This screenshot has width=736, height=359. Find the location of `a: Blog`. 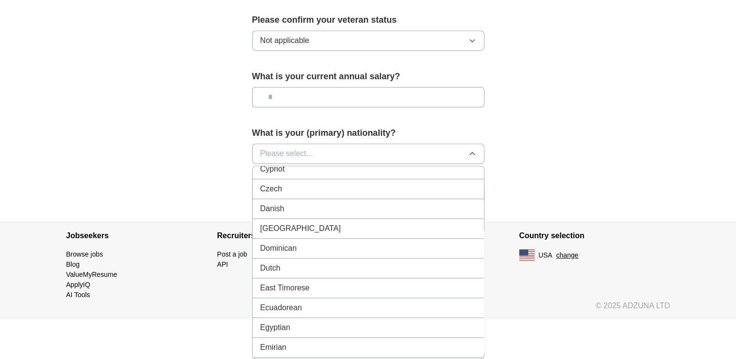

a: Blog is located at coordinates (73, 265).